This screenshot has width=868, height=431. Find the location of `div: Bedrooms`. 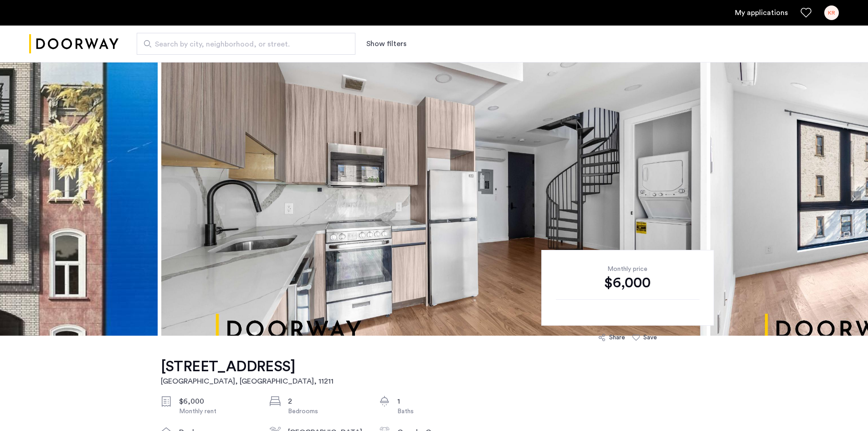

div: Bedrooms is located at coordinates (326, 411).